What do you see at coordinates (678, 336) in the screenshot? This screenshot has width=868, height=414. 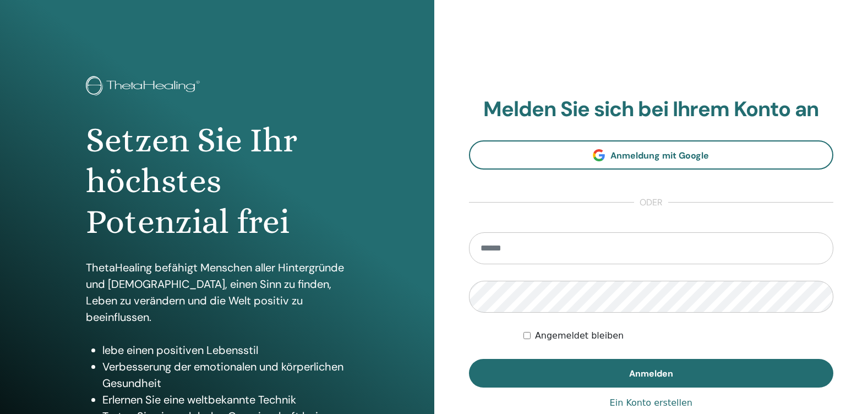 I see `div: Keep me authenticated indefinitely or until I manually logout` at bounding box center [678, 336].